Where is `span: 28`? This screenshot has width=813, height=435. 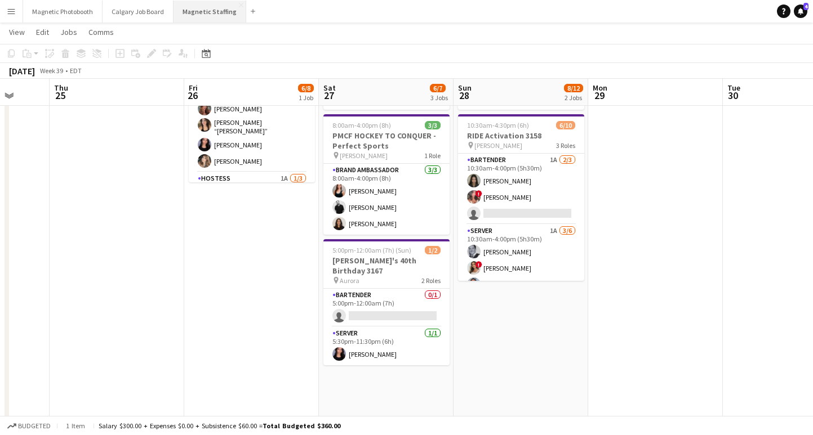 span: 28 is located at coordinates (463, 95).